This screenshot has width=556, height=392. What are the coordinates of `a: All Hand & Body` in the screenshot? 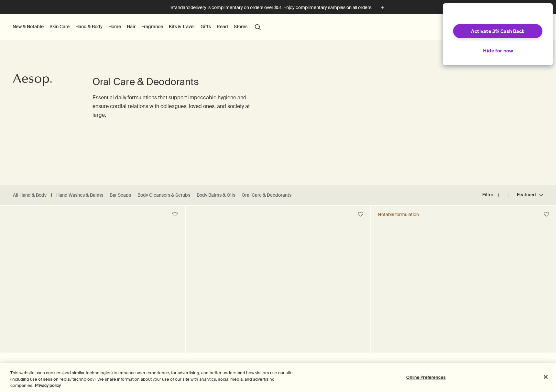 It's located at (30, 195).